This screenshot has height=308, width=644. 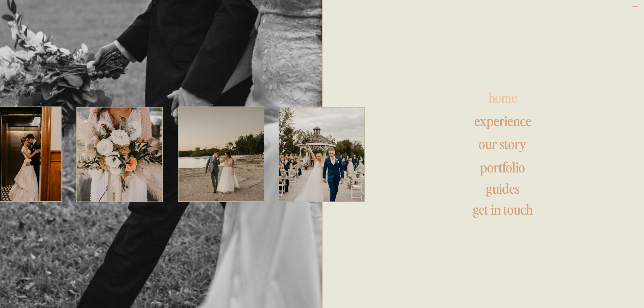 What do you see at coordinates (503, 210) in the screenshot?
I see `h1: get in touch` at bounding box center [503, 210].